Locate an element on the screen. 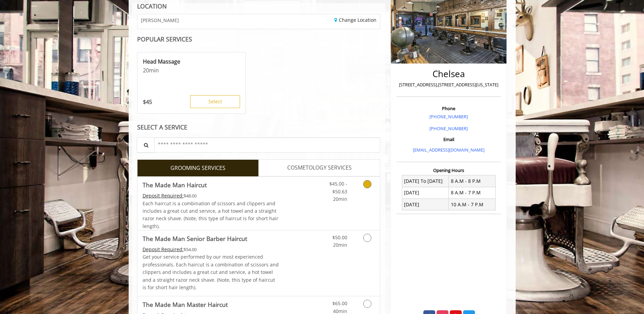  h3: Phone is located at coordinates (449, 108).